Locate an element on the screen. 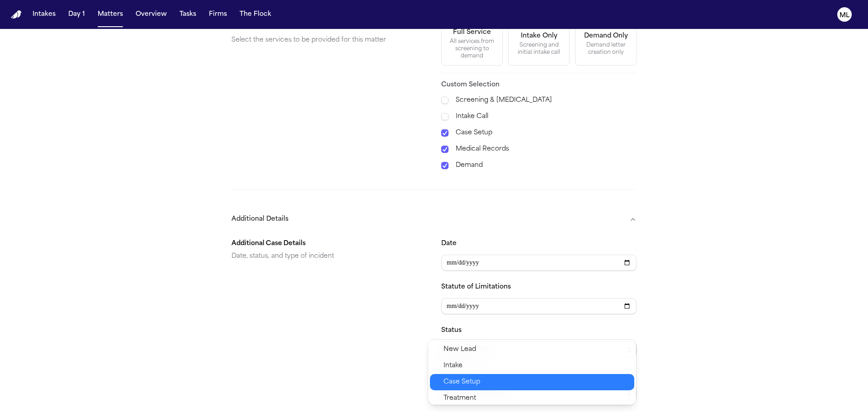 The width and height of the screenshot is (868, 412). span: Intake is located at coordinates (453, 366).